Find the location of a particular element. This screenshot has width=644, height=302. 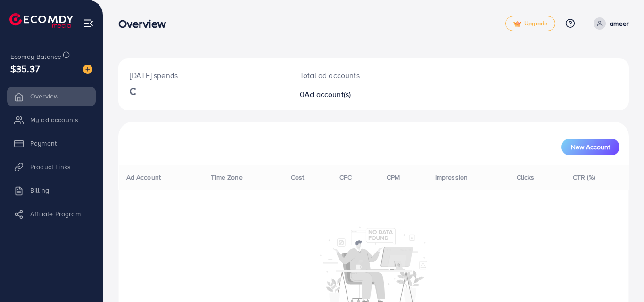

span: Ecomdy Balance is located at coordinates (36, 57).